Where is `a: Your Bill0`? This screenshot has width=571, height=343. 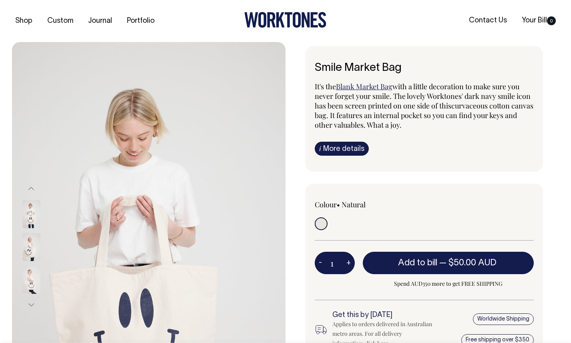
a: Your Bill0 is located at coordinates (538, 20).